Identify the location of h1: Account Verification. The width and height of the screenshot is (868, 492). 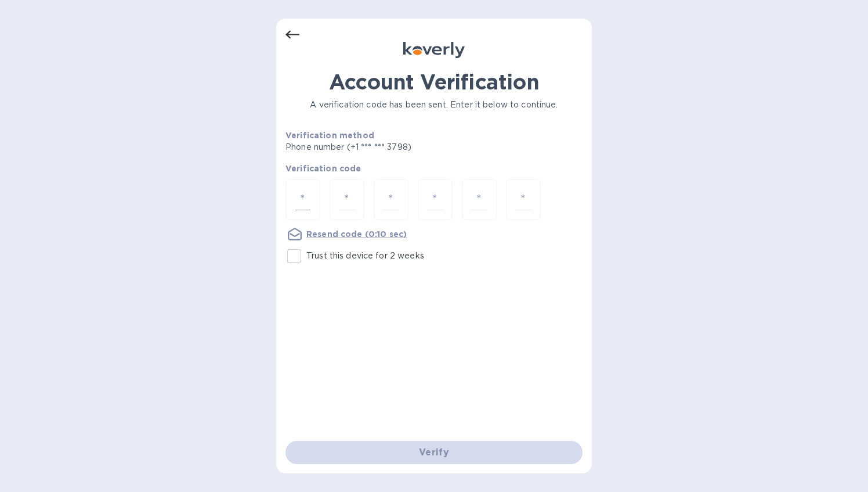
(434, 82).